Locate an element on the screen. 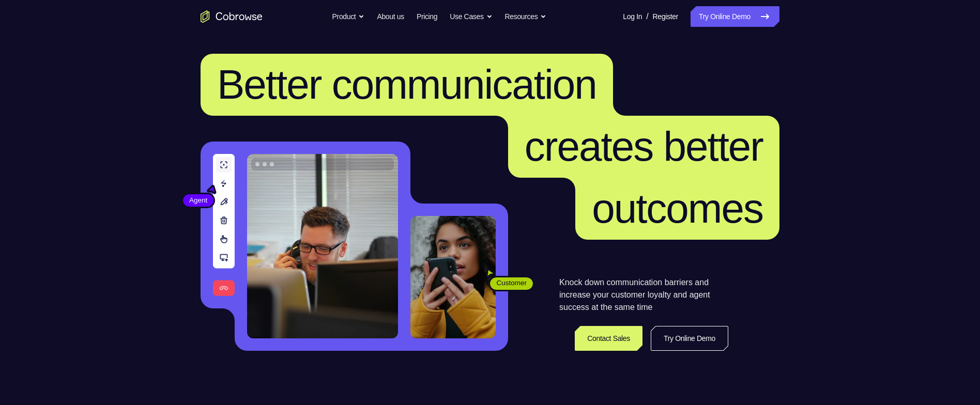  a: Contact Sales is located at coordinates (608, 338).